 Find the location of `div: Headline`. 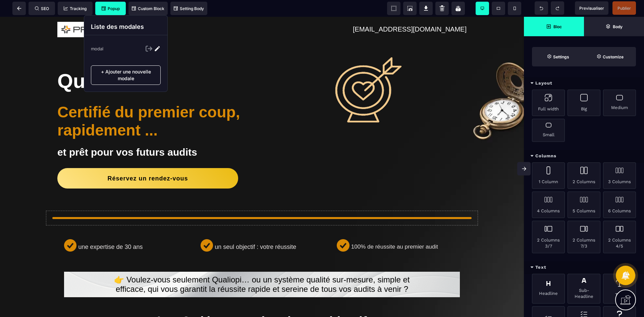

div: Headline is located at coordinates (549, 288).